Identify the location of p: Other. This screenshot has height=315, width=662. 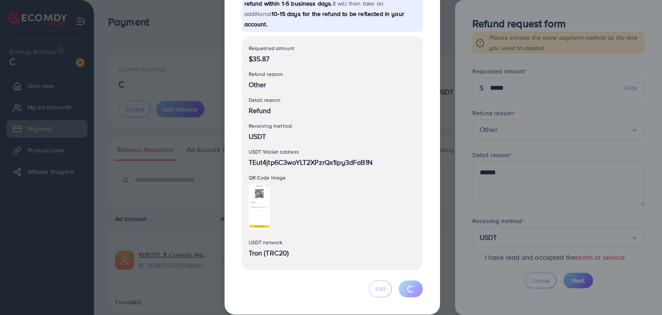
(333, 85).